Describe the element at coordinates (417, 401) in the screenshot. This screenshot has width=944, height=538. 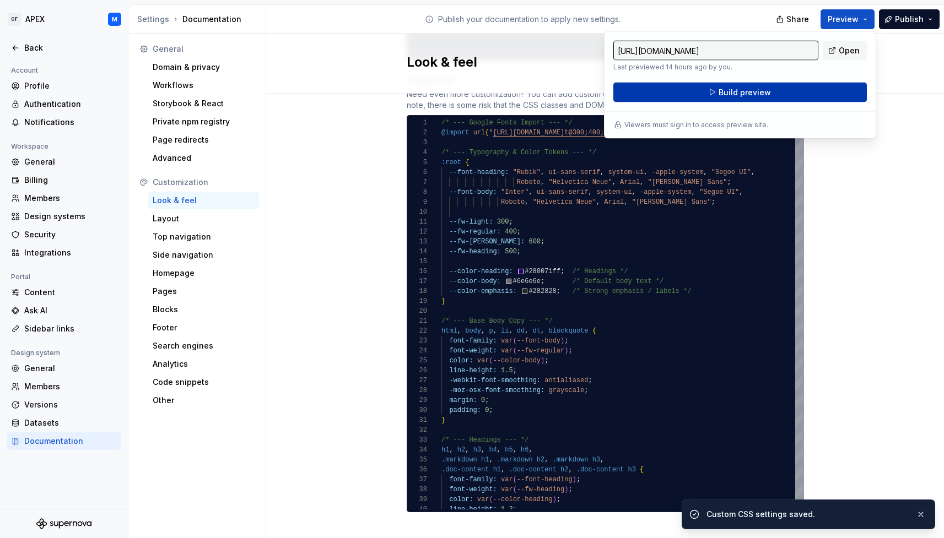
I see `div: 29` at that location.